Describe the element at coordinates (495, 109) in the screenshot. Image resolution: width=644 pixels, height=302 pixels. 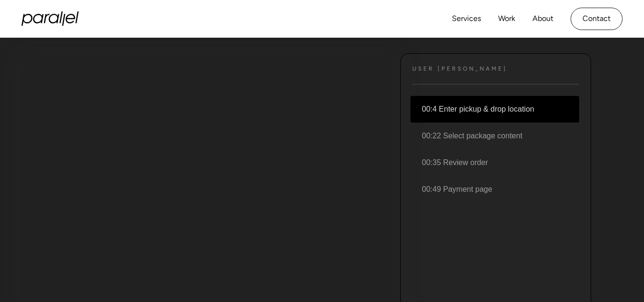
I see `li: 00:4 Enter pickup & drop location` at that location.